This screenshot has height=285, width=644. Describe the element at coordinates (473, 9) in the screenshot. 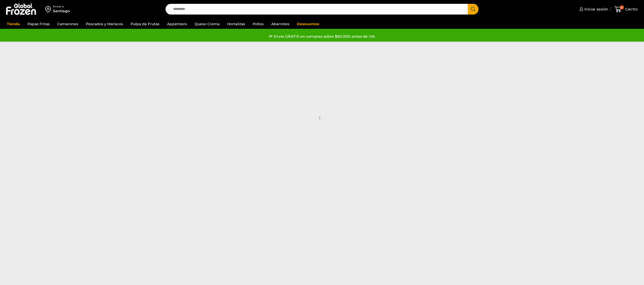

I see `button: Search button` at that location.